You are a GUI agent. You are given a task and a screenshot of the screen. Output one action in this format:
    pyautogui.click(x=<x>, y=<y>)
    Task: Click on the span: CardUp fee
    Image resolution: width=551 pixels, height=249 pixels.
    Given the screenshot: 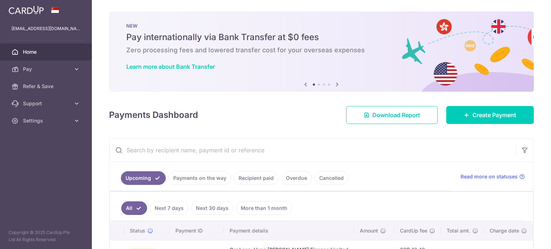 What is the action you would take?
    pyautogui.click(x=414, y=231)
    